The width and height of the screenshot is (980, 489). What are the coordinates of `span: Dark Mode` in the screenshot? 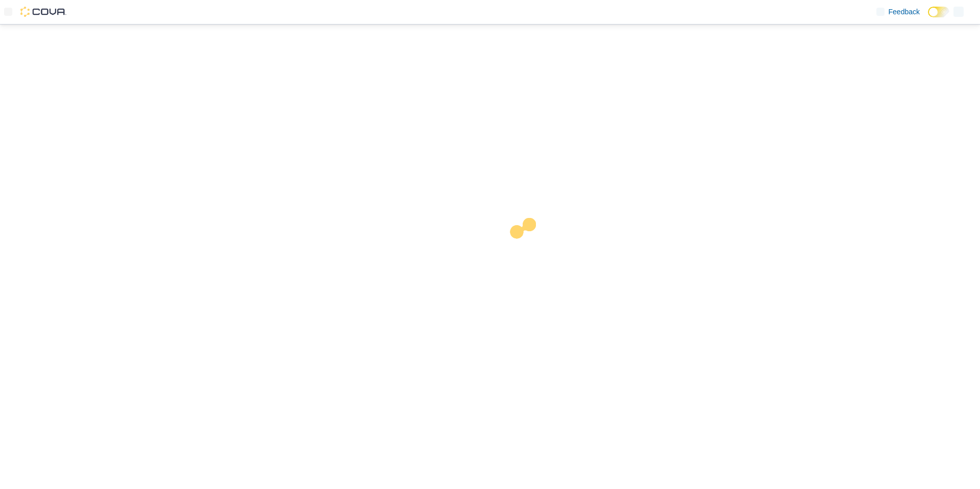 It's located at (928, 17).